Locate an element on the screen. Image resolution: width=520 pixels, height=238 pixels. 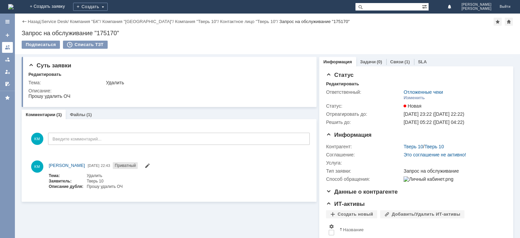
div: Изменить is located at coordinates (414, 98).